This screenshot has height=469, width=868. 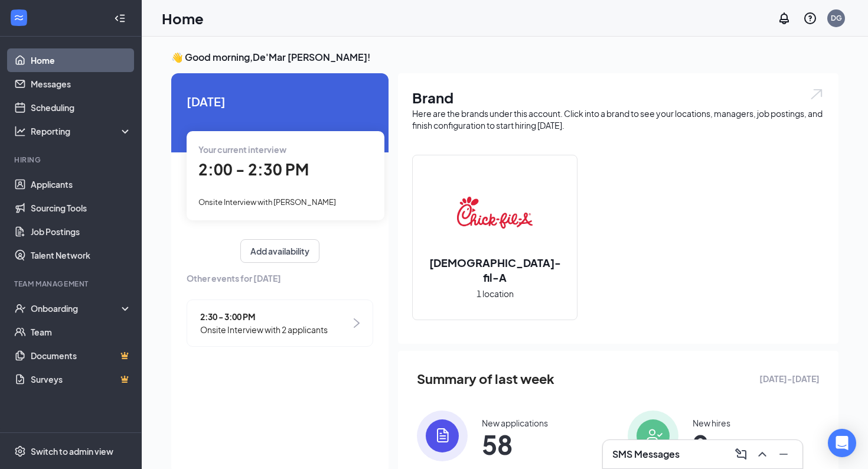 What do you see at coordinates (618, 119) in the screenshot?
I see `div: Here are the brands under this account. Click into a brand to see your locations, managers, job p...` at bounding box center [618, 119].